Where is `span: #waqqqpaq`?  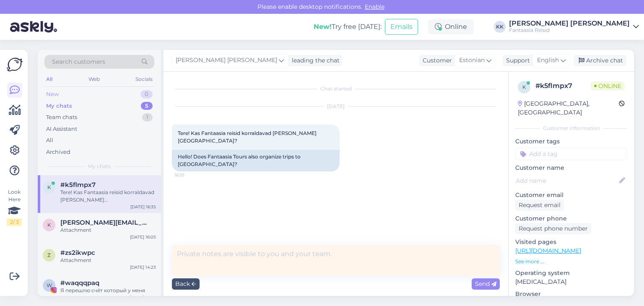
span: #waqqqpaq is located at coordinates (80, 283).